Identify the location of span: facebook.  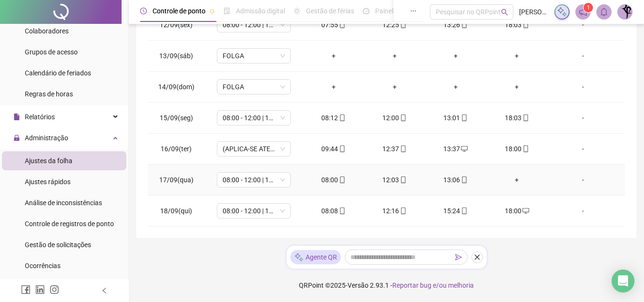
(26, 289).